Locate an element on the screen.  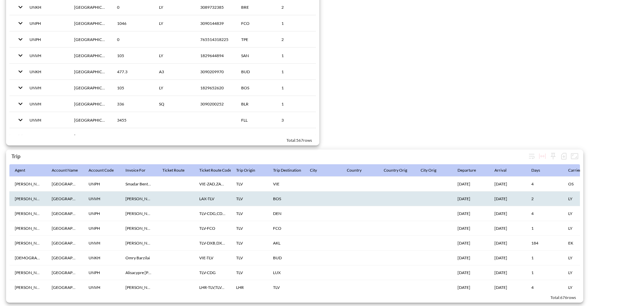
th: SQ is located at coordinates (174, 104).